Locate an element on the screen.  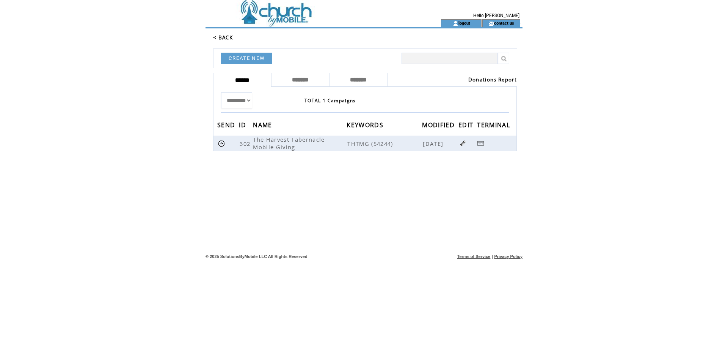
a: Terms of Service is located at coordinates (474, 257).